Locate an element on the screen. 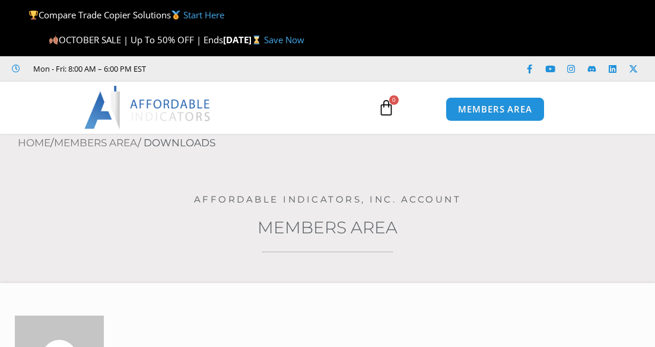 This screenshot has width=655, height=347. img: LogoAI | Affordable Indicators – NinjaTrader is located at coordinates (148, 107).